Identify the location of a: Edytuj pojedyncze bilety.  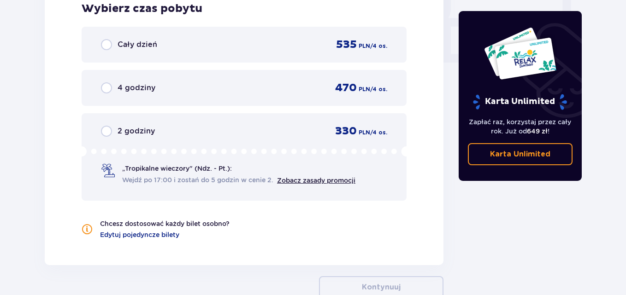
(140, 235).